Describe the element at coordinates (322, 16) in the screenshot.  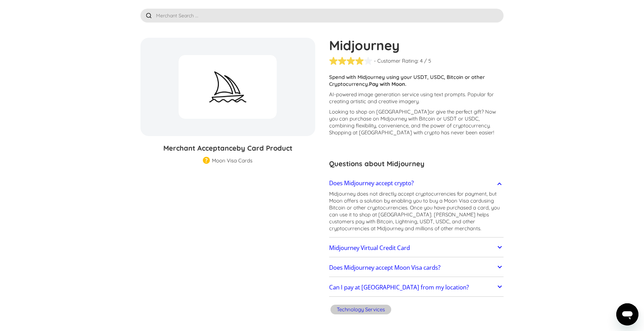
I see `input: Merchant Search ...` at that location.